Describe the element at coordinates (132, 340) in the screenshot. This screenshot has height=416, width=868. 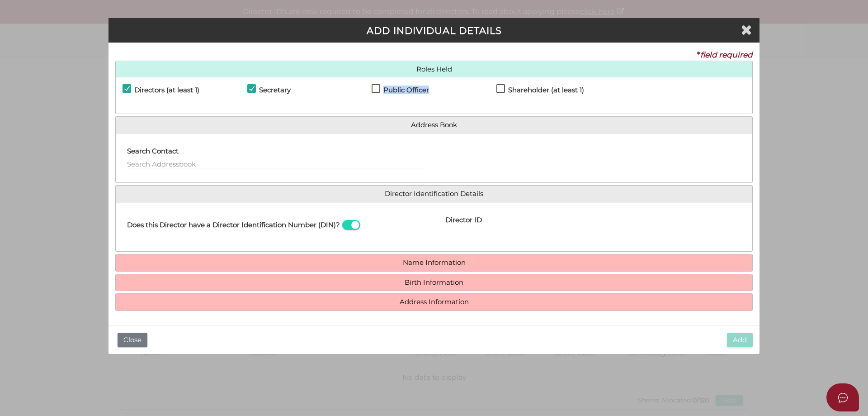
I see `button: Close` at that location.